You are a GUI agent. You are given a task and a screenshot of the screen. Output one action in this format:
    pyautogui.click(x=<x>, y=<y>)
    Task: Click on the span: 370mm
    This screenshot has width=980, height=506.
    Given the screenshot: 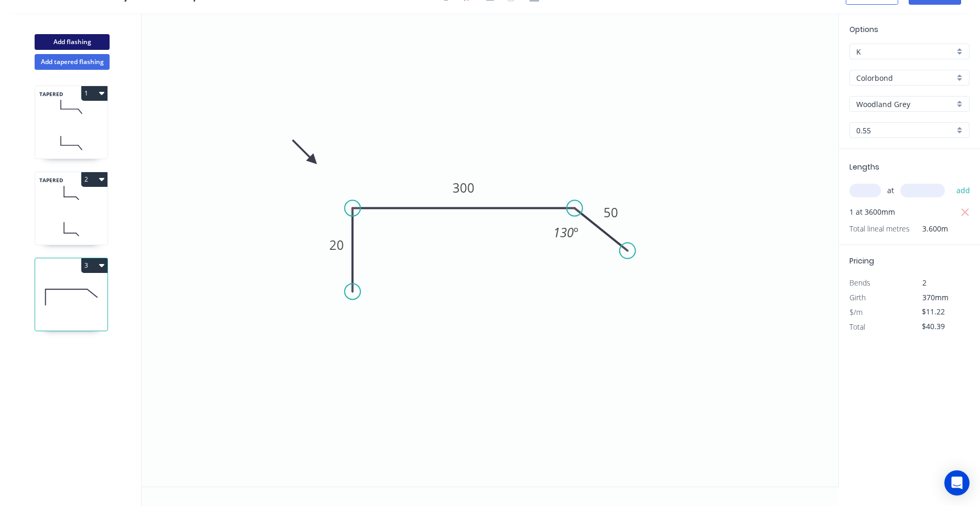 What is the action you would take?
    pyautogui.click(x=936, y=297)
    